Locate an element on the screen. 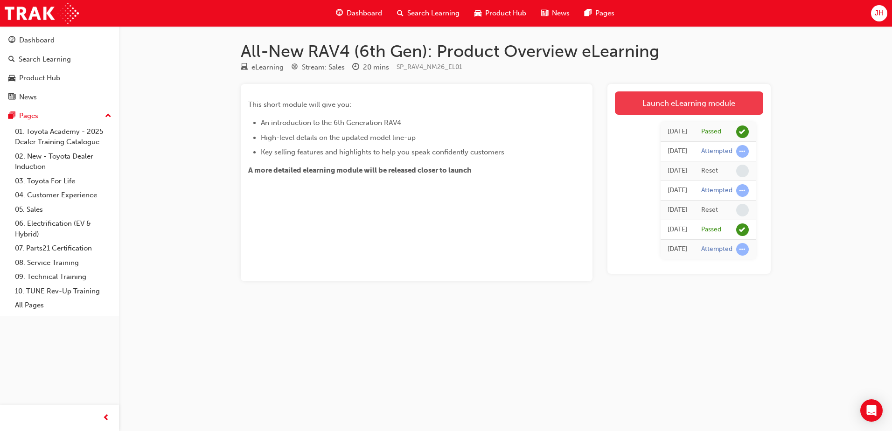 This screenshot has height=431, width=892. span: target-icon is located at coordinates (295, 68).